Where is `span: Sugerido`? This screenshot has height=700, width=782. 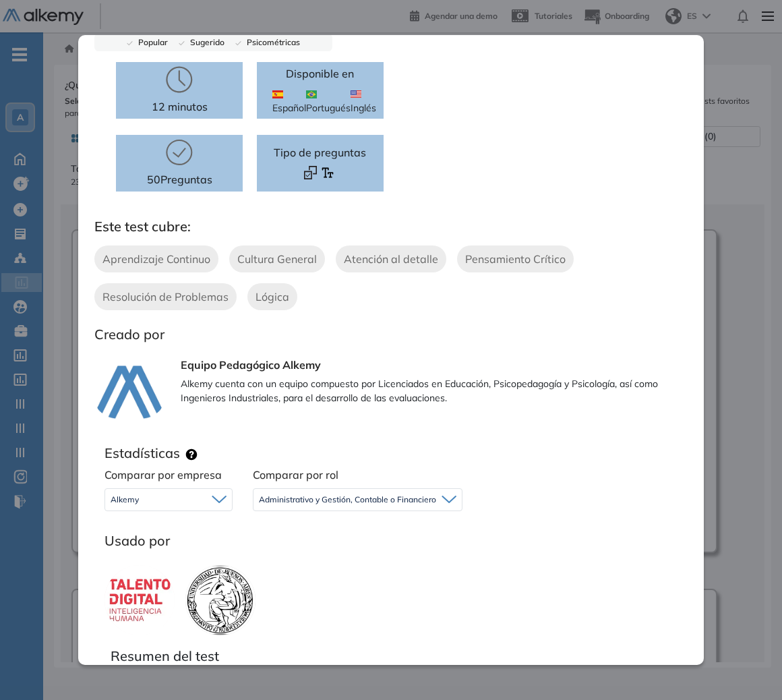
span: Sugerido is located at coordinates (204, 42).